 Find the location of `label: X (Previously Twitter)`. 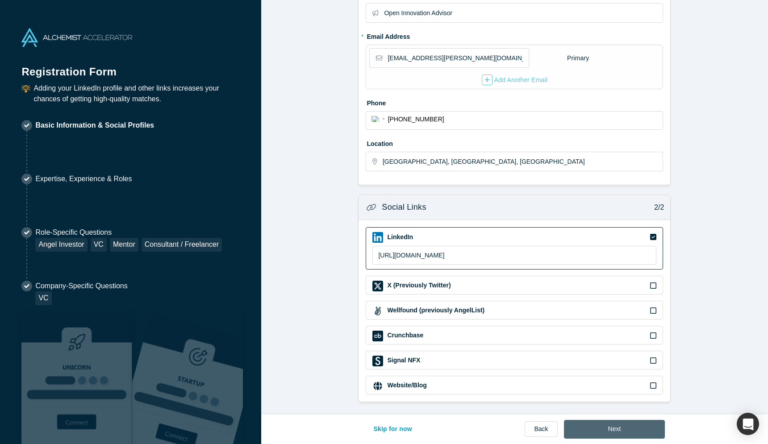

label: X (Previously Twitter) is located at coordinates (419, 285).